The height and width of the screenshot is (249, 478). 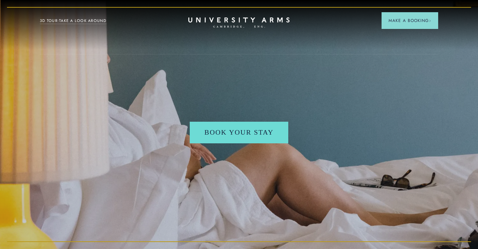 What do you see at coordinates (410, 21) in the screenshot?
I see `span: Make a Booking` at bounding box center [410, 21].